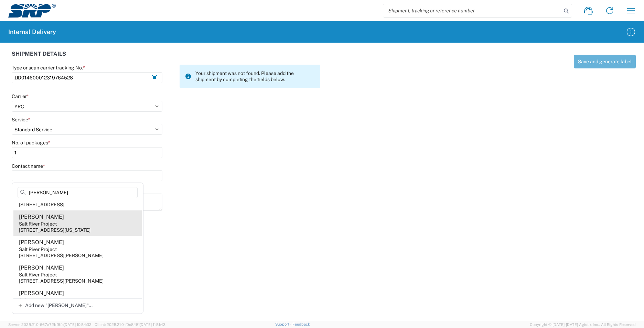  What do you see at coordinates (301, 324) in the screenshot?
I see `a: Feedback` at bounding box center [301, 324].